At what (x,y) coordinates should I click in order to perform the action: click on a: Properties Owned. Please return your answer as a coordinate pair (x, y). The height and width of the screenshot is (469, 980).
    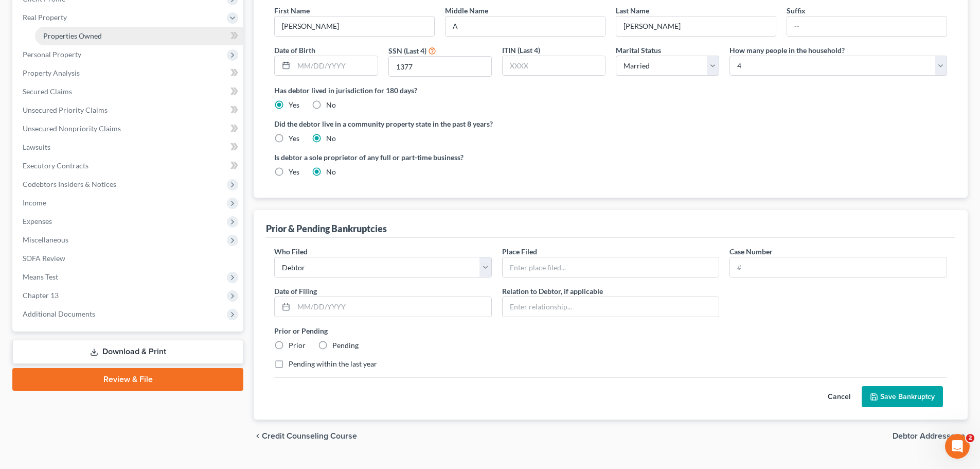
    Looking at the image, I should click on (139, 36).